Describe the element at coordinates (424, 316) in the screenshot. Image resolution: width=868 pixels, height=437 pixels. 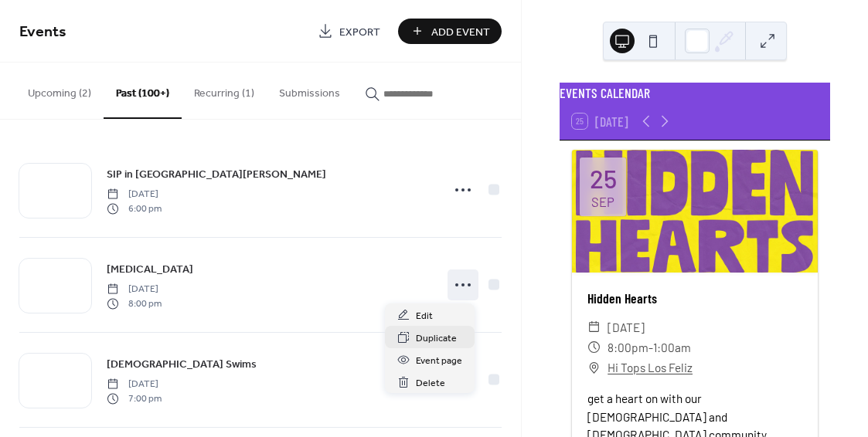
I see `span: Edit` at that location.